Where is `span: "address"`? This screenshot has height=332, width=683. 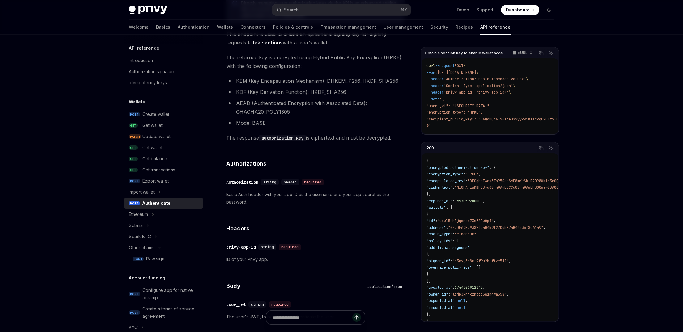 span: "address" is located at coordinates (436, 228).